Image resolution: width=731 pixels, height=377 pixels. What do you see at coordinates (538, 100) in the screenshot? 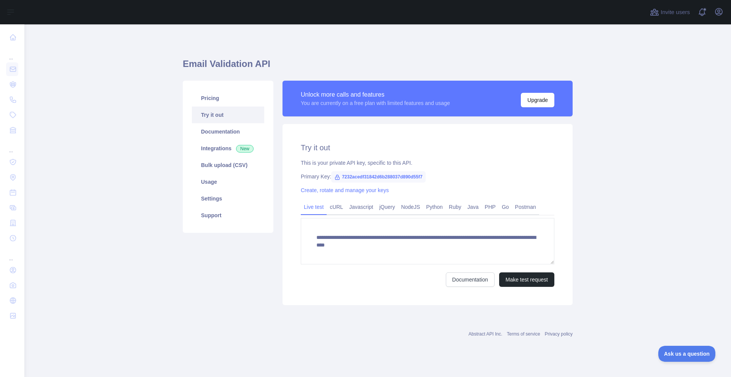
I see `button: Upgrade` at bounding box center [538, 100].